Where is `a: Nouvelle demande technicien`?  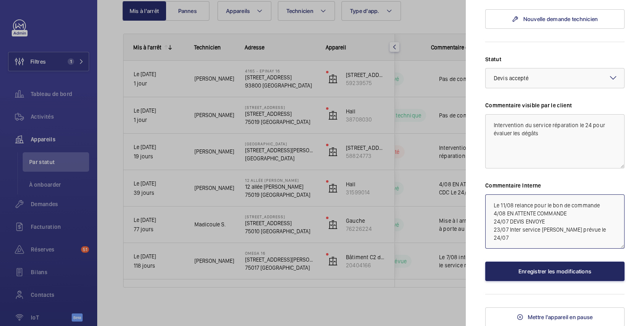 a: Nouvelle demande technicien is located at coordinates (554, 19).